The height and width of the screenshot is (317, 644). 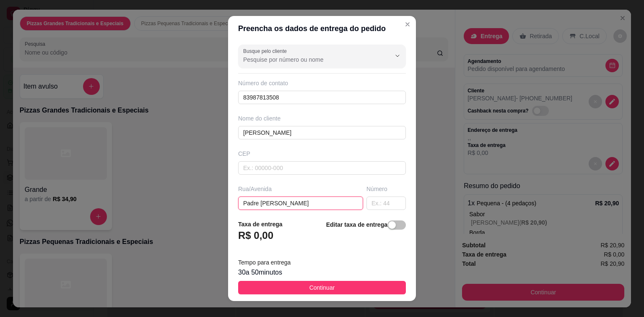 I want to click on input: Ex.: (11) 9 8888-9999, so click(x=322, y=98).